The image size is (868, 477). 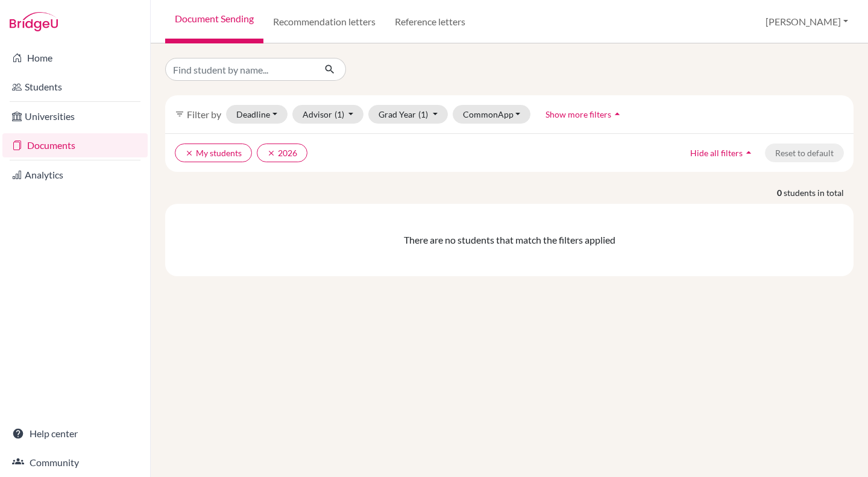 I want to click on a: Home, so click(x=74, y=58).